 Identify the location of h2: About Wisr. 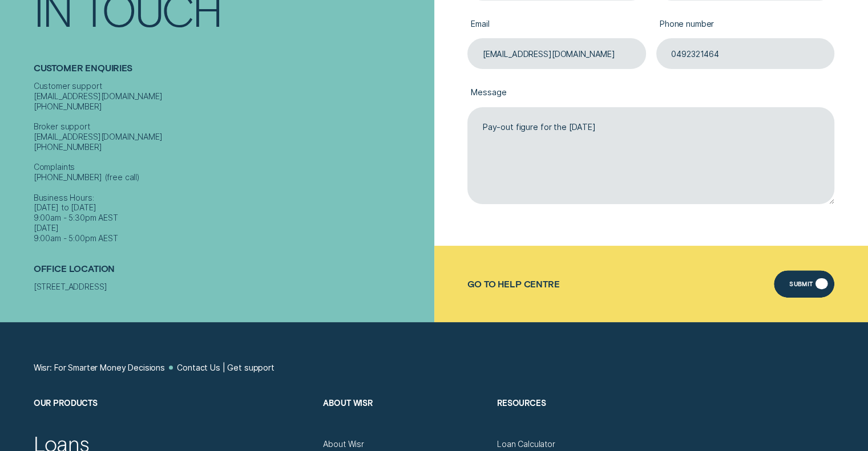
(405, 418).